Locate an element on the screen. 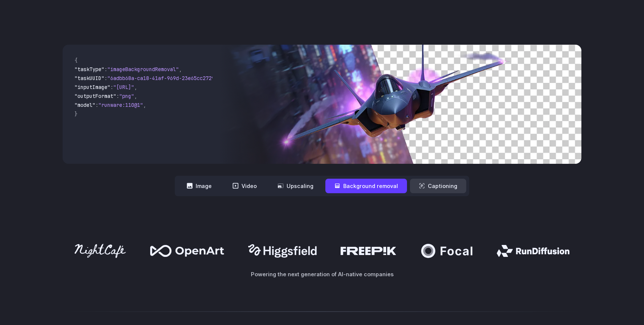 The height and width of the screenshot is (325, 644). span: "inputImage" is located at coordinates (92, 87).